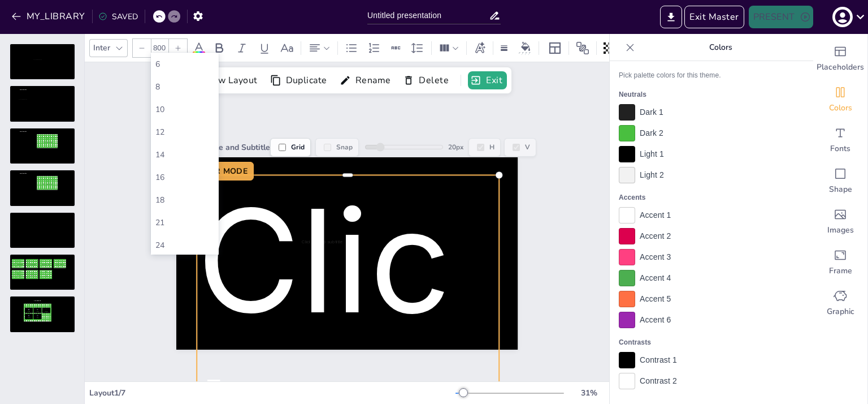  What do you see at coordinates (677, 320) in the screenshot?
I see `p: Accent 6` at bounding box center [677, 320].